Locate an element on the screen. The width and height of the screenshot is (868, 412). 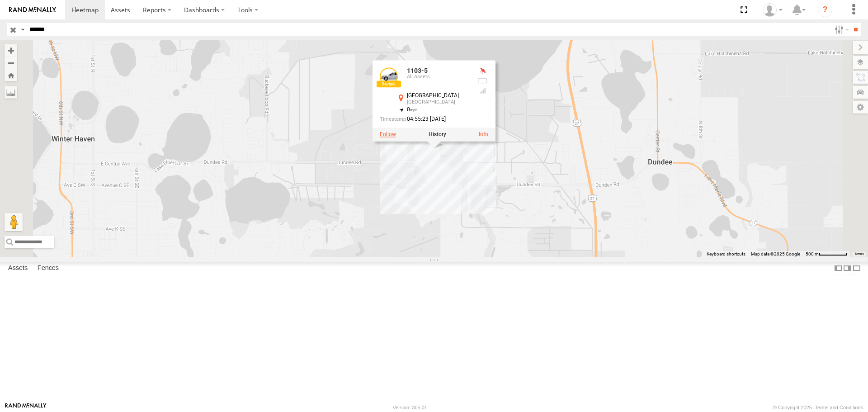
div: All Assets is located at coordinates (439, 77).